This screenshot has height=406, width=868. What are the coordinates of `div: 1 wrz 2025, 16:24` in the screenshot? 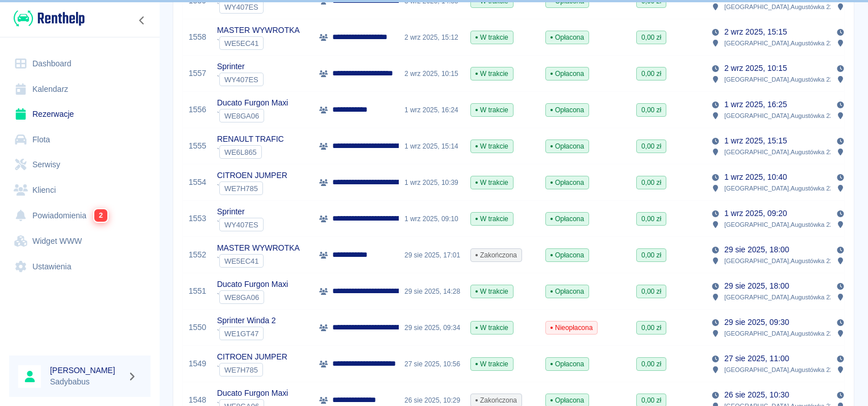 It's located at (432, 110).